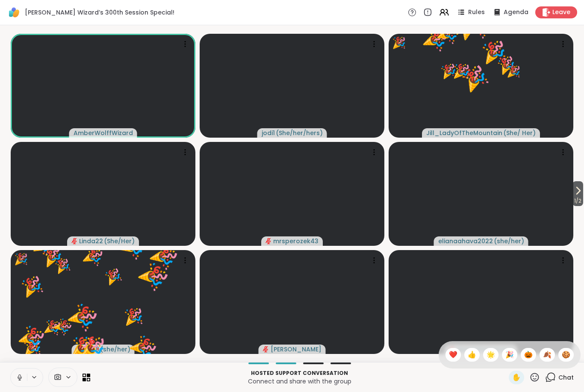 This screenshot has height=392, width=584. I want to click on span: AmberWolffWizard, so click(103, 133).